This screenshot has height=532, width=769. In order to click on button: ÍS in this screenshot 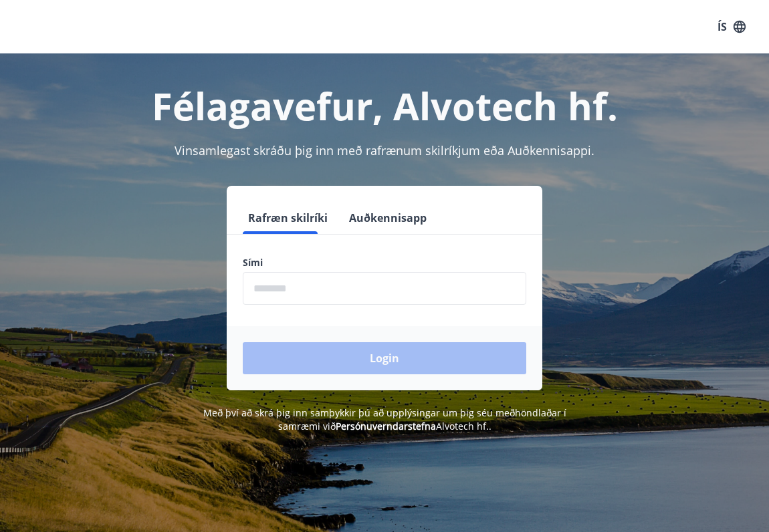, I will do `click(731, 27)`.